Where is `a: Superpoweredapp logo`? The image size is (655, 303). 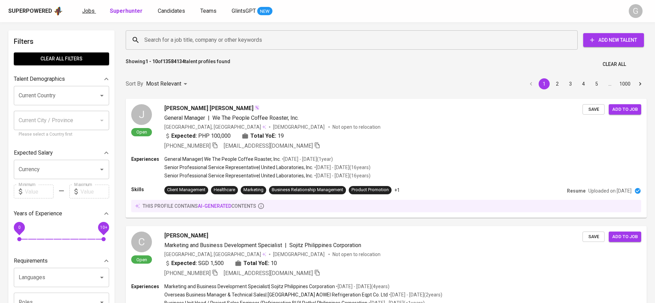 a: Superpoweredapp logo is located at coordinates (36, 11).